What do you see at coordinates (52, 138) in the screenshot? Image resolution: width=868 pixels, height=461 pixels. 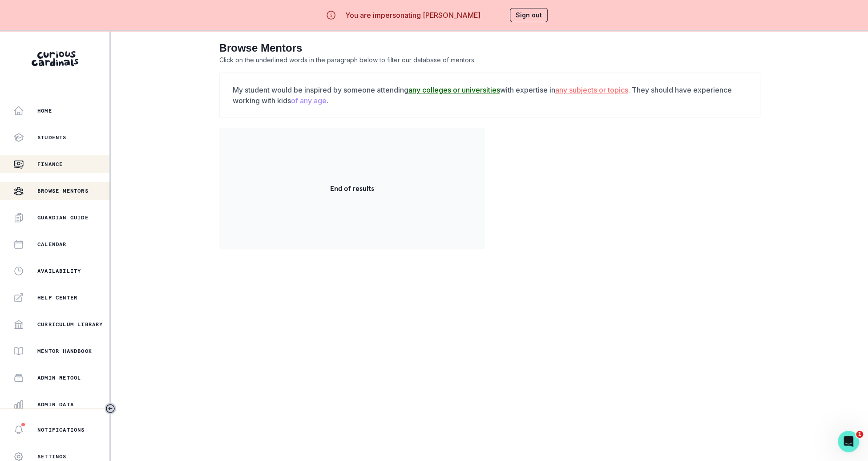 I see `p: Students` at bounding box center [52, 138].